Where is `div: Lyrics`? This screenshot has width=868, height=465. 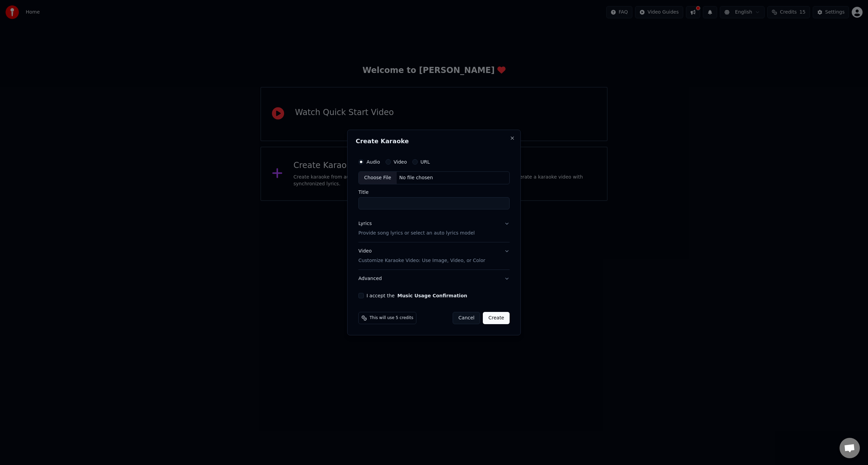
div: Lyrics is located at coordinates (365, 223).